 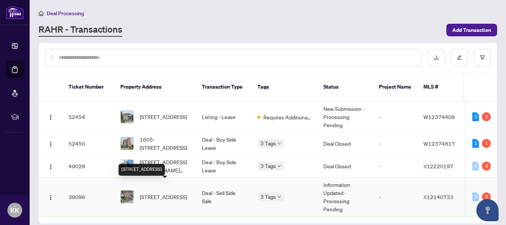 I want to click on span: home, so click(x=41, y=13).